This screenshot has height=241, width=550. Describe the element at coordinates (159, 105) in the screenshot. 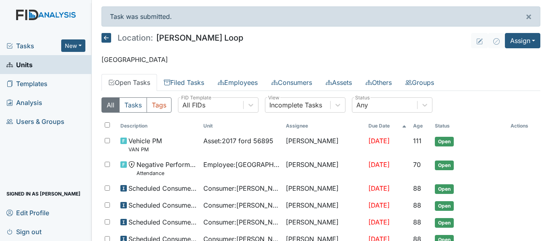

I see `button: Tags` at that location.